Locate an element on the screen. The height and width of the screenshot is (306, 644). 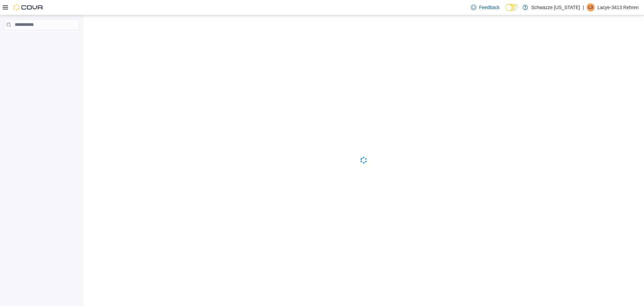
nav: Complex example is located at coordinates (41, 40).